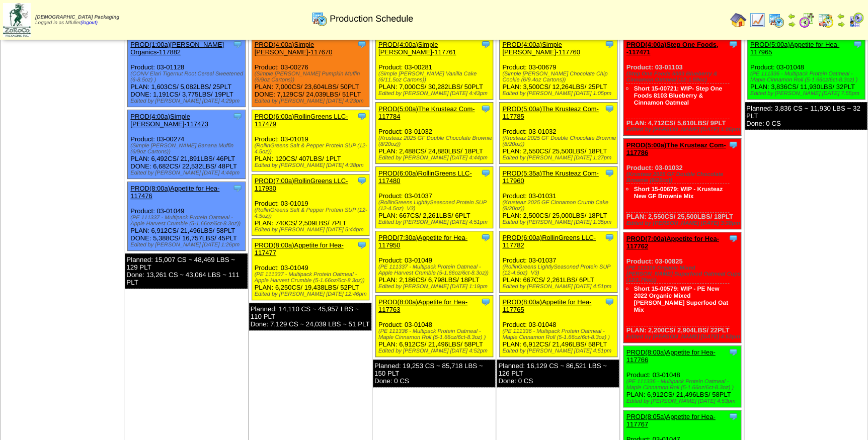 This screenshot has width=868, height=440. Describe the element at coordinates (673, 242) in the screenshot. I see `a: PROD(7:00a)Appetite for Hea-117762` at that location.